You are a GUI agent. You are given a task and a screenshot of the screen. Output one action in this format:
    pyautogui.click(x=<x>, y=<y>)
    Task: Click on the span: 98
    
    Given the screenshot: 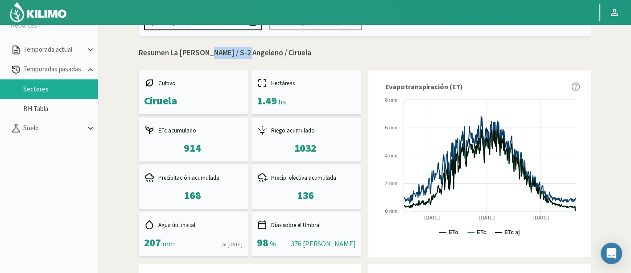 What is the action you would take?
    pyautogui.click(x=262, y=242)
    